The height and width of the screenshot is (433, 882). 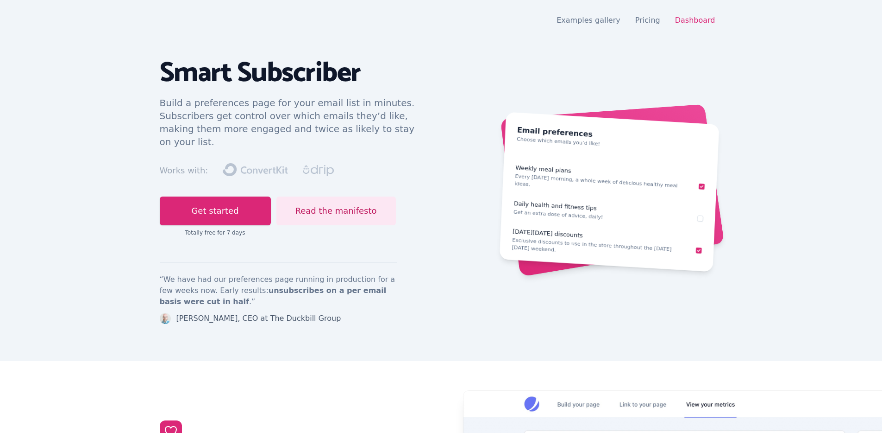 What do you see at coordinates (336, 211) in the screenshot?
I see `a: Read the manifesto` at bounding box center [336, 211].